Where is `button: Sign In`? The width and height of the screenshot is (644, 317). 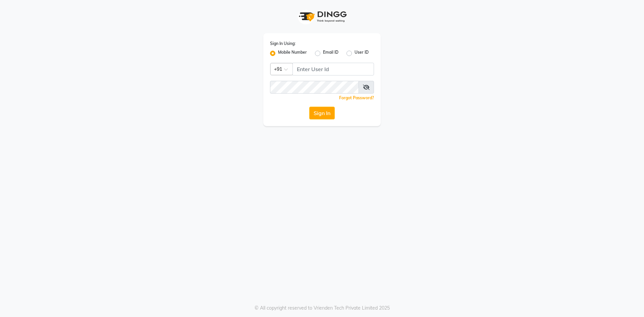 button: Sign In is located at coordinates (322, 113).